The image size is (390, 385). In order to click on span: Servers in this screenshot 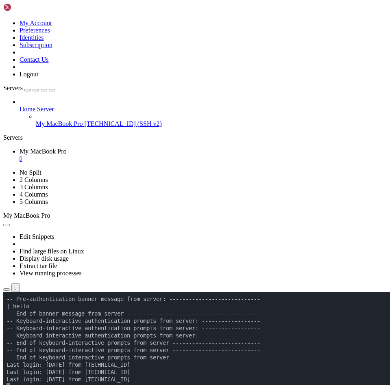, I will do `click(13, 88)`.